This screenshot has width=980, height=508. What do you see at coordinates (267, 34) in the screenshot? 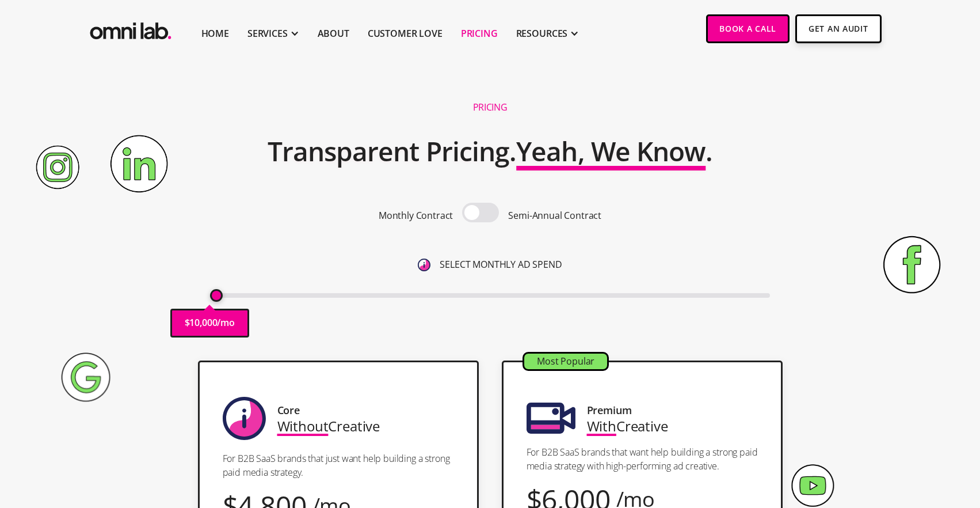
I see `div: SERVICES` at bounding box center [267, 34].